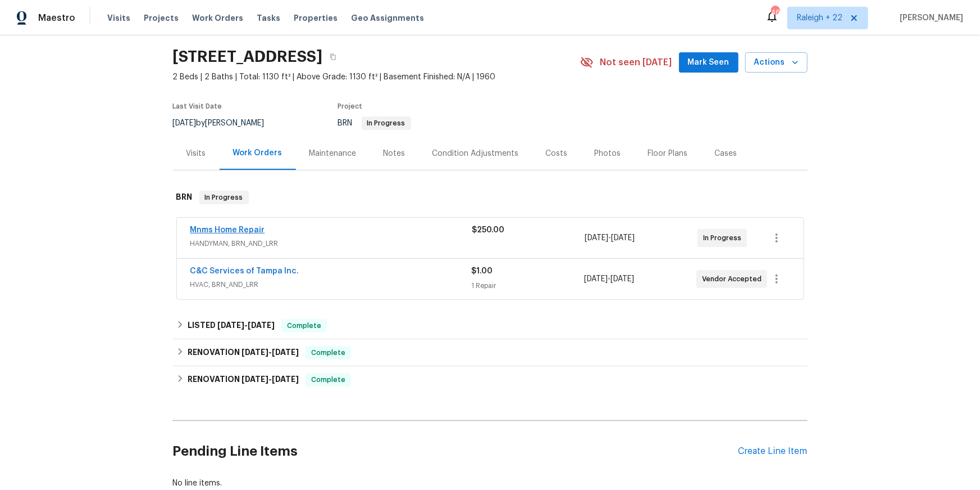  Describe the element at coordinates (331, 285) in the screenshot. I see `span: HVAC, BRN_AND_LRR` at that location.